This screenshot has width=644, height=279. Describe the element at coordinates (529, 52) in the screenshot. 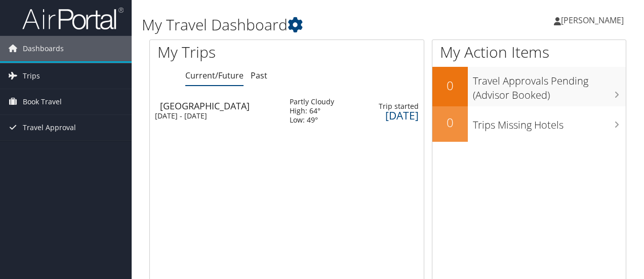

I see `h1: My Action Items` at that location.